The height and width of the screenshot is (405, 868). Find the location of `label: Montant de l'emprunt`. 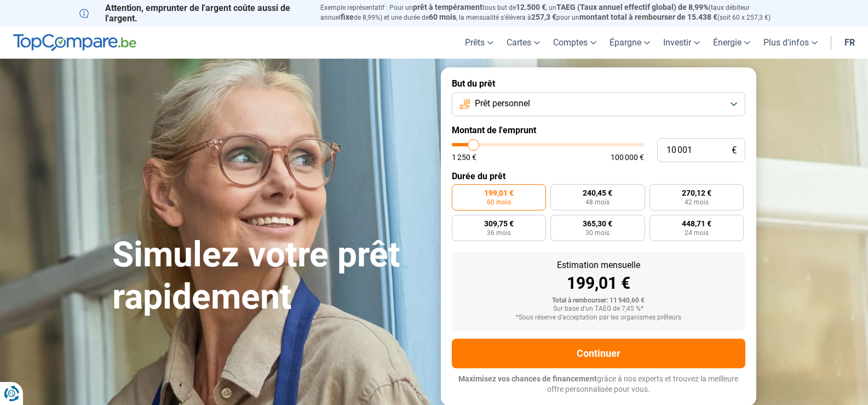

label: Montant de l'emprunt is located at coordinates (599, 130).